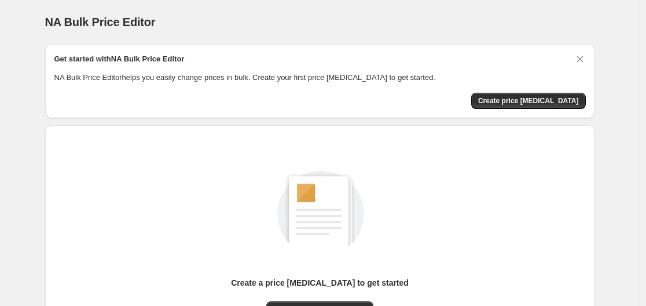 This screenshot has width=646, height=306. Describe the element at coordinates (528, 101) in the screenshot. I see `button: Create price change job` at that location.